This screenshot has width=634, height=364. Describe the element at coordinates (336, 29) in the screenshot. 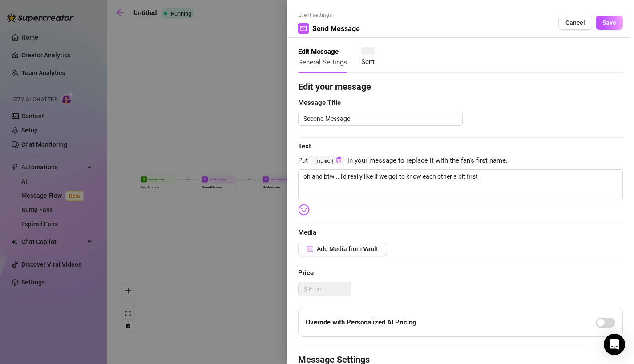

I see `span: Send Message` at that location.